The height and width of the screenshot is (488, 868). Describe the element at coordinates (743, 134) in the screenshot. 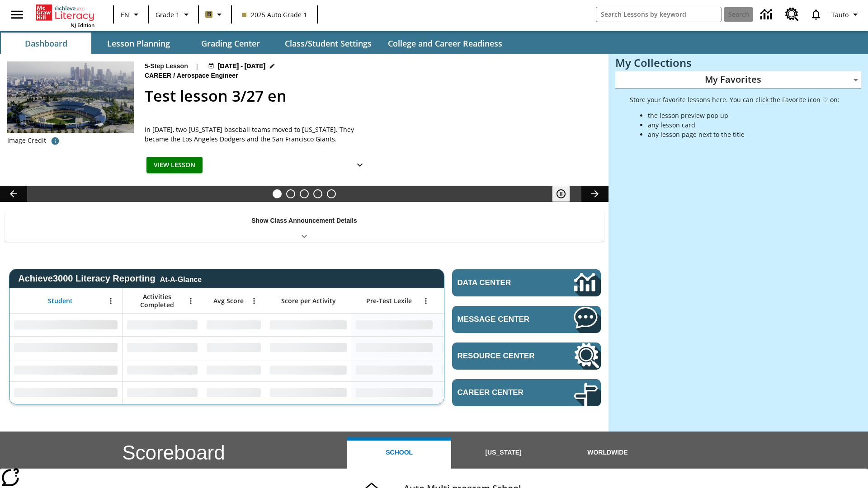

I see `li: any lesson page next to the title` at that location.